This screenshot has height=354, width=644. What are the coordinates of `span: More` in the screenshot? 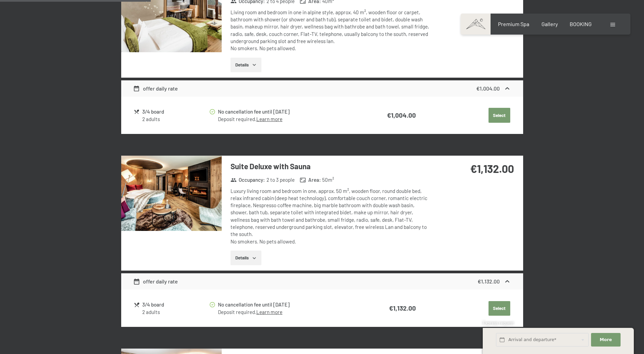 It's located at (606, 340).